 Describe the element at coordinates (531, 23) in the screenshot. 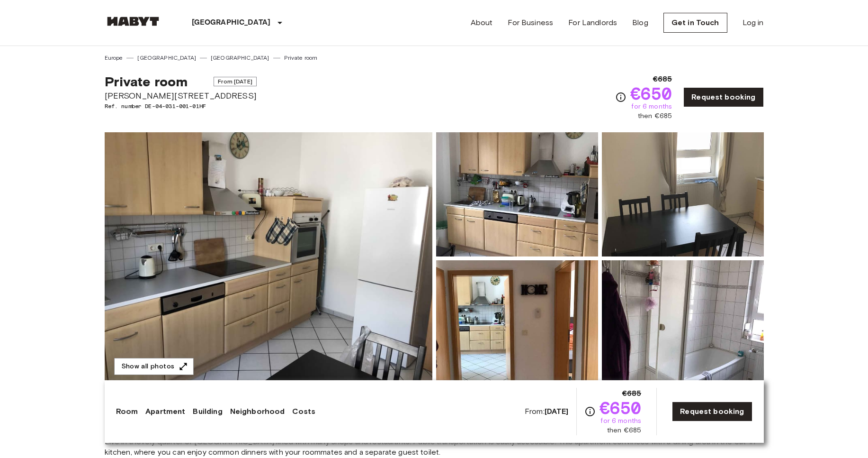

I see `a: For Business` at that location.